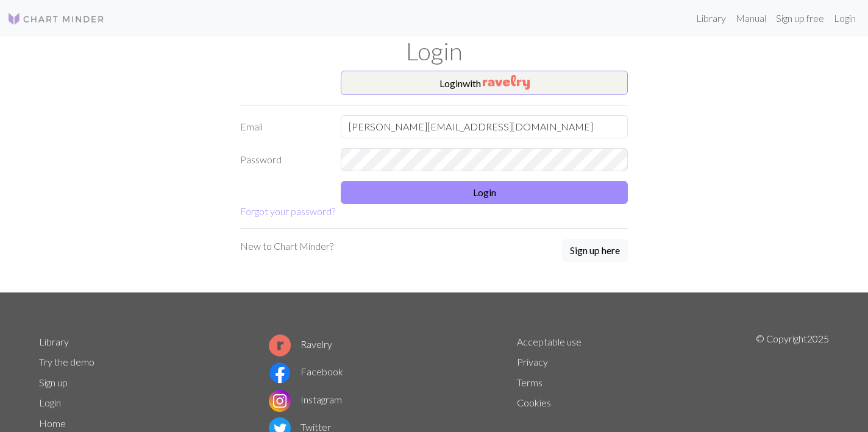 This screenshot has height=432, width=868. What do you see at coordinates (595, 251) in the screenshot?
I see `a: Sign up here` at bounding box center [595, 251].